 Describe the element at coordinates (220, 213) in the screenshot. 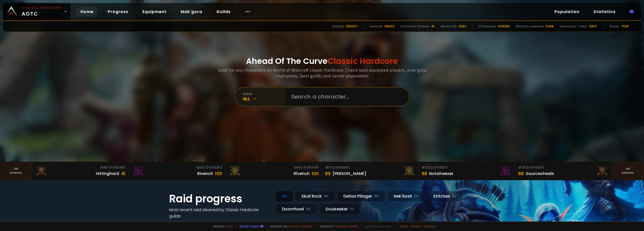

I see `h4: Most recent raid cleaned by Classic Hardcore guilds` at that location.